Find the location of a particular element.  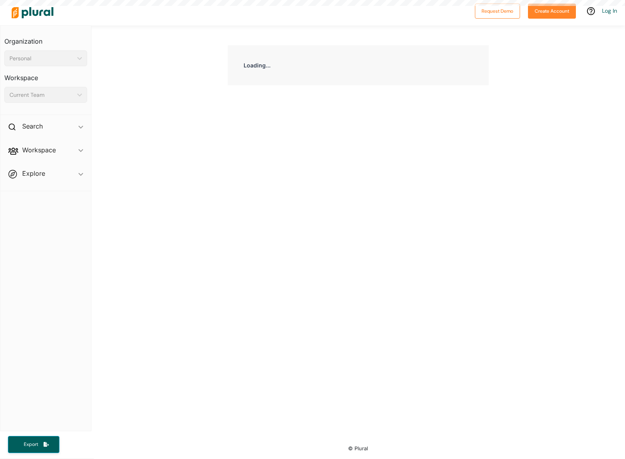

div: Personal is located at coordinates (42, 58).